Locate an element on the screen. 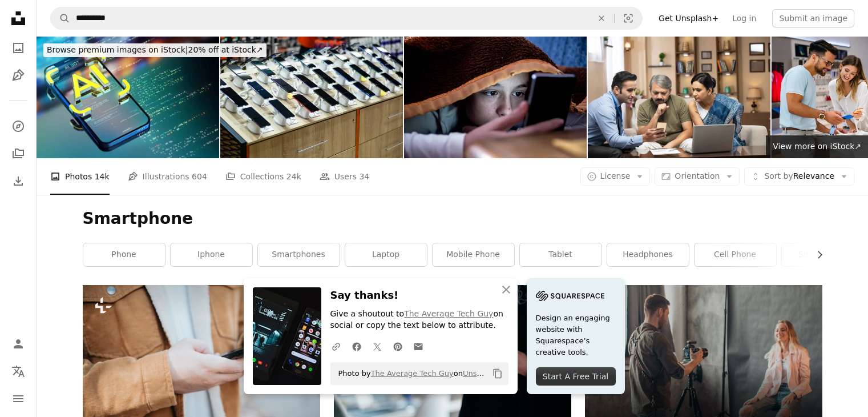  img: sales executive - stock photo is located at coordinates (679, 97).